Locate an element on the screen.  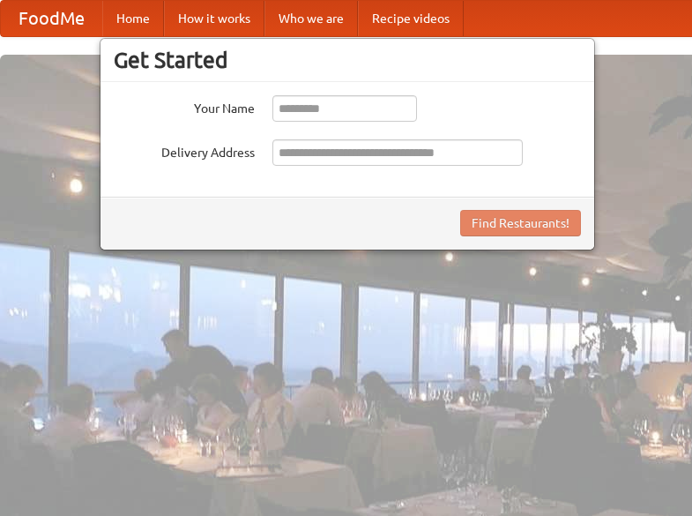
label: Your Name is located at coordinates (184, 106).